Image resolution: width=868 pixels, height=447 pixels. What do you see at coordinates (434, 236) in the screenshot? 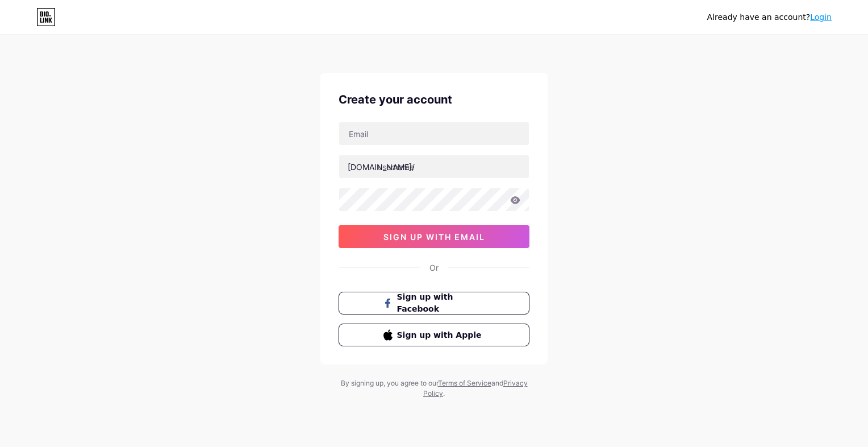
I see `button: sign up with email` at bounding box center [434, 236].